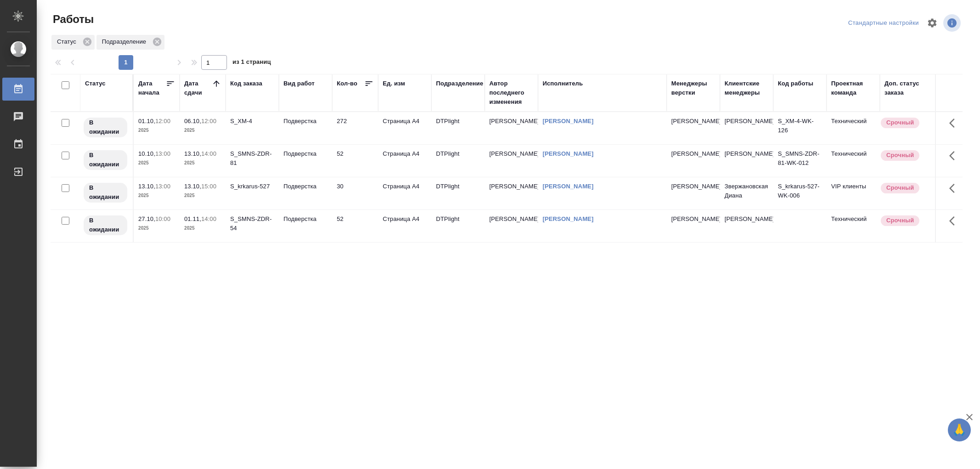 The width and height of the screenshot is (980, 469). What do you see at coordinates (883, 23) in the screenshot?
I see `div: split button` at bounding box center [883, 23].